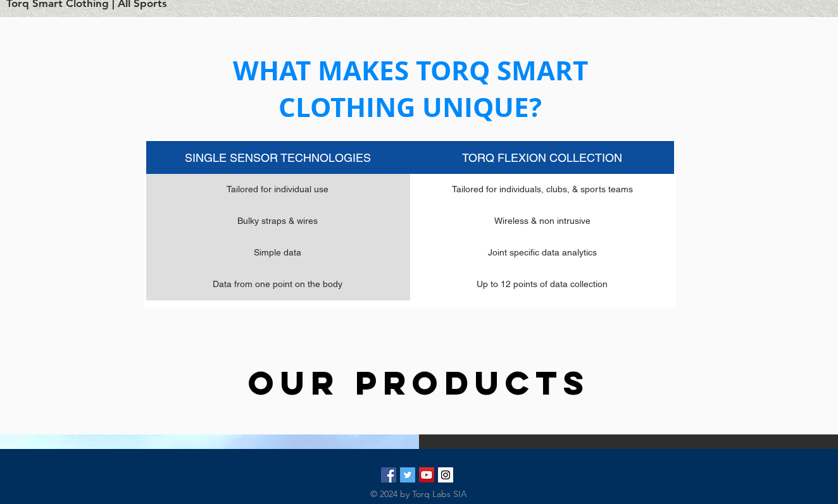  What do you see at coordinates (278, 221) in the screenshot?
I see `div: Bulky straps & wires` at bounding box center [278, 221].